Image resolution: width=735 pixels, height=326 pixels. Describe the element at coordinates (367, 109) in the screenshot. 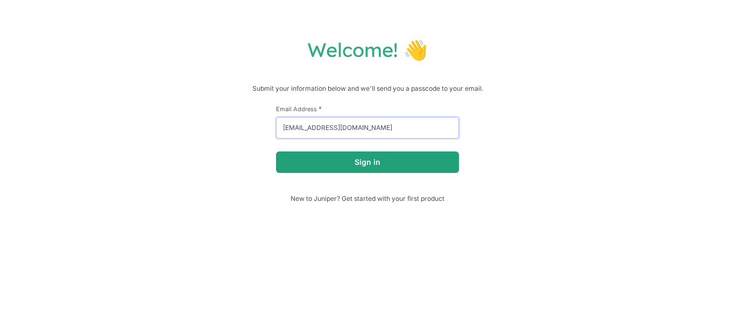

I see `label: Email Address` at that location.